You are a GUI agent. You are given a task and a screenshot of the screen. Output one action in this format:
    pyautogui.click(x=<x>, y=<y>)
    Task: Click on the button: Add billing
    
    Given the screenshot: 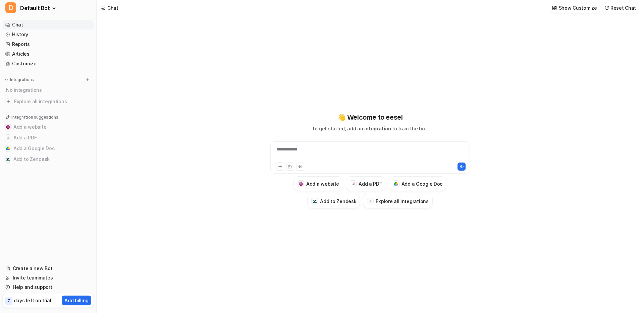 What is the action you would take?
    pyautogui.click(x=77, y=300)
    